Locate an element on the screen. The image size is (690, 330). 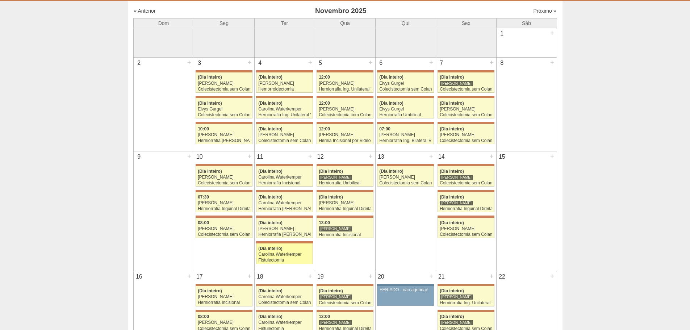
div: 15 is located at coordinates (502, 157).